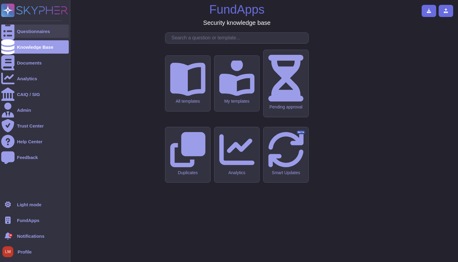  I want to click on div: Pending approval, so click(286, 107).